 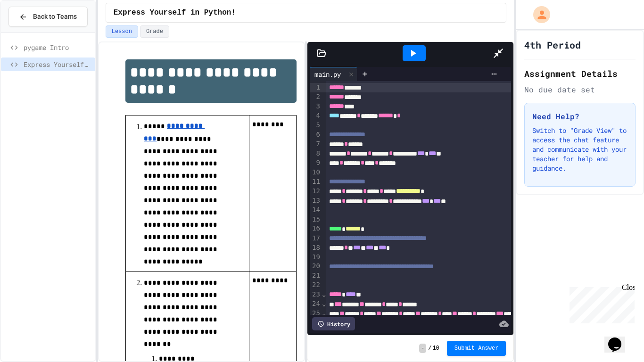 I want to click on div: 21, so click(x=315, y=276).